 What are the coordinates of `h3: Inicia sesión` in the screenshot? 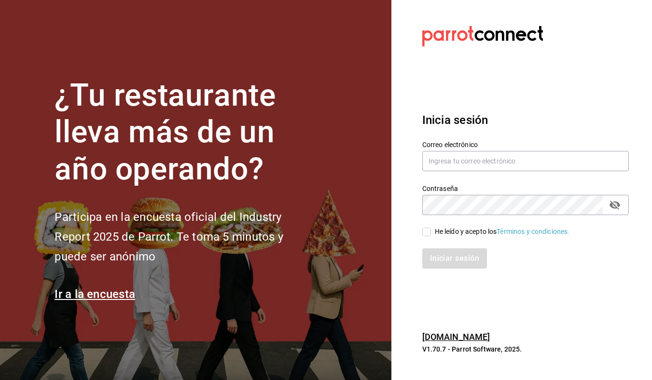 It's located at (525, 120).